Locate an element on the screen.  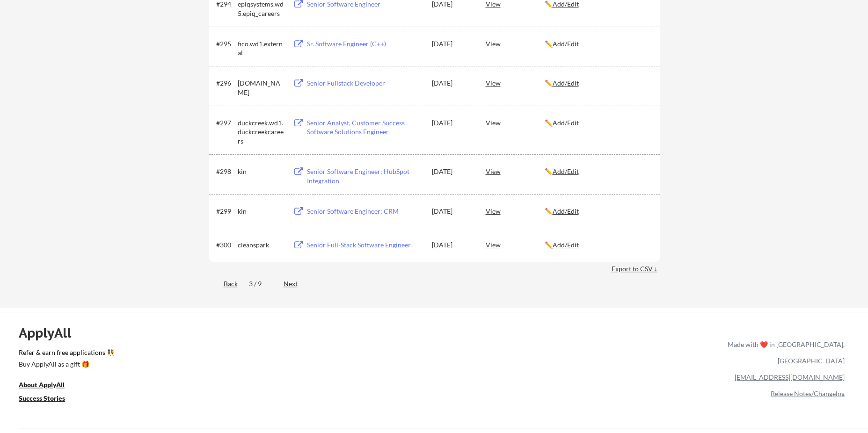
u: About ApplyAll is located at coordinates (42, 384).